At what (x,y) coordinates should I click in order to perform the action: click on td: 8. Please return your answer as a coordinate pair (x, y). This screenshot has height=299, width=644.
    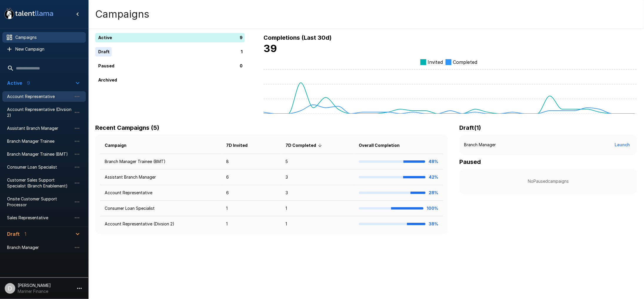
    Looking at the image, I should click on (251, 161).